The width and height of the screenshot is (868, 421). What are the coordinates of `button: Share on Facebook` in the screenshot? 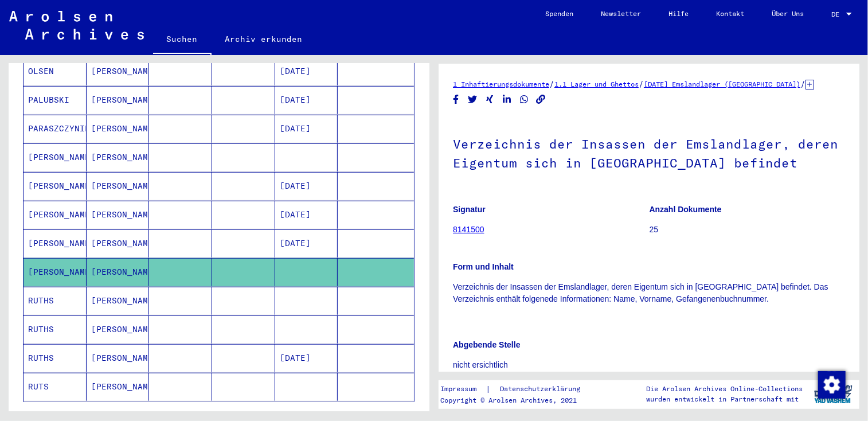 It's located at (456, 99).